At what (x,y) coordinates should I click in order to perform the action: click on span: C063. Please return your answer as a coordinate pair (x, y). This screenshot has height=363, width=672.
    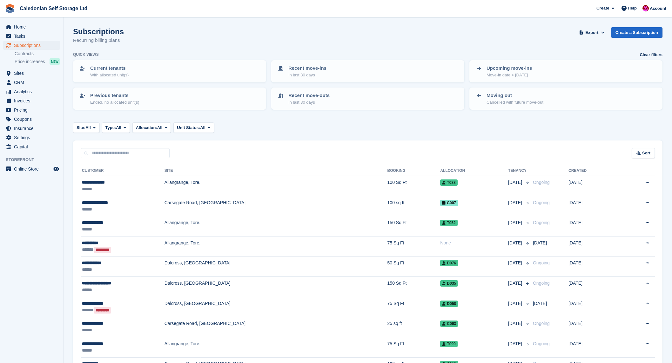
    Looking at the image, I should click on (449, 324).